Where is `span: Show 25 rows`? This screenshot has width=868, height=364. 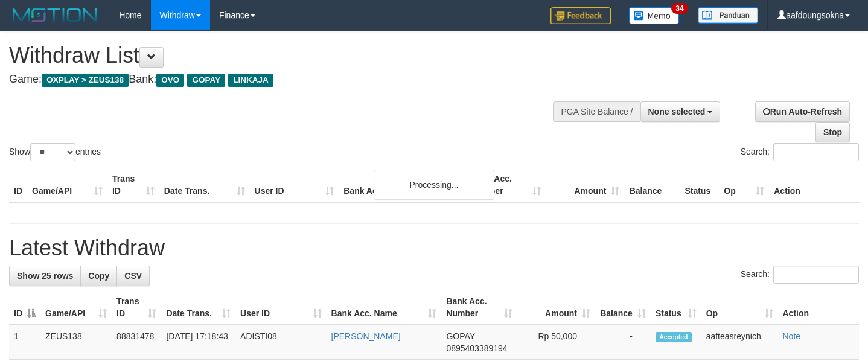
span: Show 25 rows is located at coordinates (44, 276).